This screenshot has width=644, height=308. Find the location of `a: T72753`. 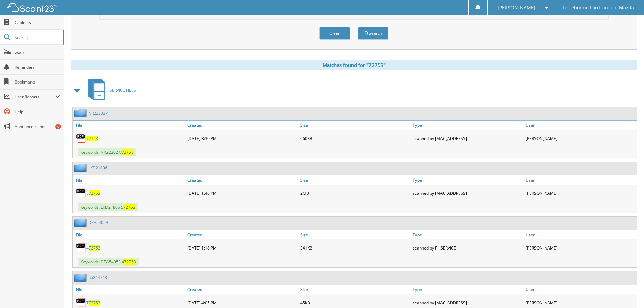

a: T72753 is located at coordinates (93, 303).